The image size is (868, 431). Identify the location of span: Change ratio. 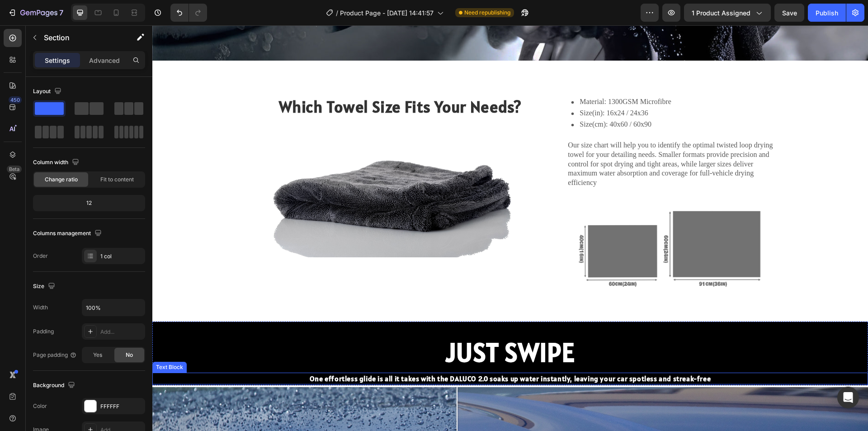
(61, 180).